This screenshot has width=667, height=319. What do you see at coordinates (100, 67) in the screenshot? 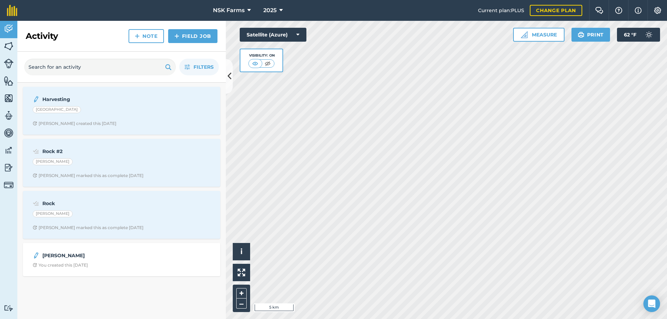
I see `input: Search for an activity` at bounding box center [100, 67].